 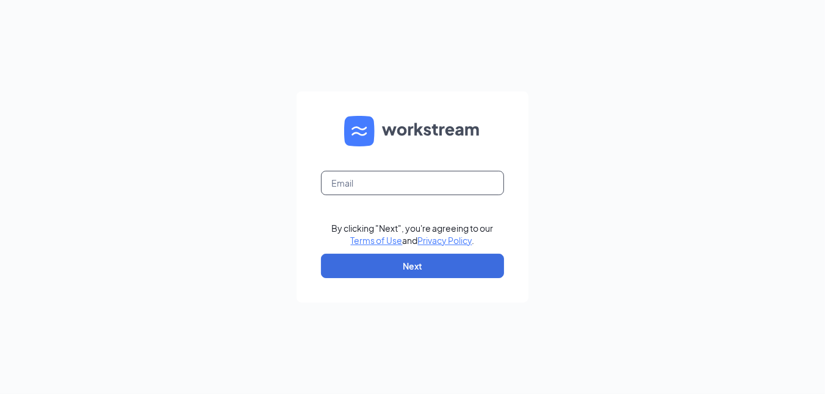 I want to click on a: Terms of Use, so click(x=377, y=241).